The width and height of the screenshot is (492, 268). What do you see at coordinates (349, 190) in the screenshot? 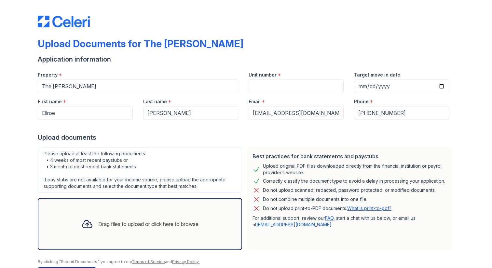
I see `div: Do not upload scanned, redacted, password protected, or modified documents.` at bounding box center [349, 190].